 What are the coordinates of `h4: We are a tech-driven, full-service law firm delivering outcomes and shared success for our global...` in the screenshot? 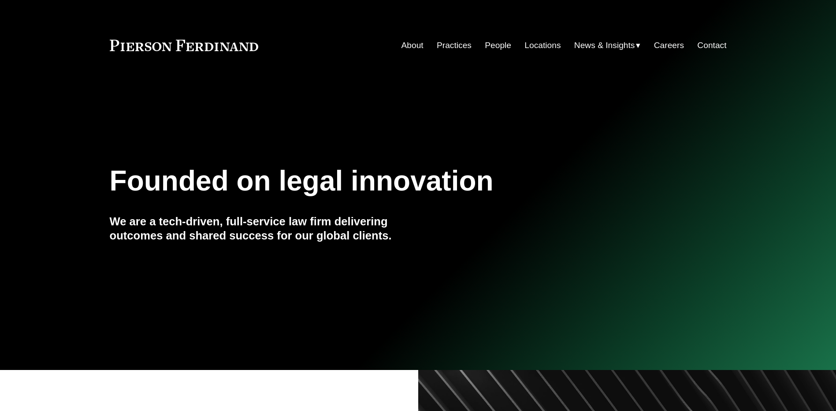 It's located at (264, 228).